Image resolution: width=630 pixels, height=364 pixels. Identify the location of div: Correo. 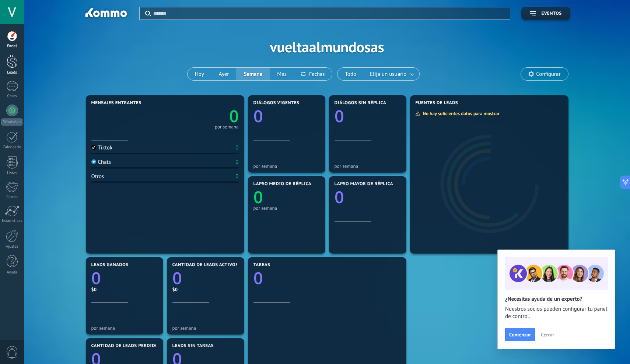
(12, 197).